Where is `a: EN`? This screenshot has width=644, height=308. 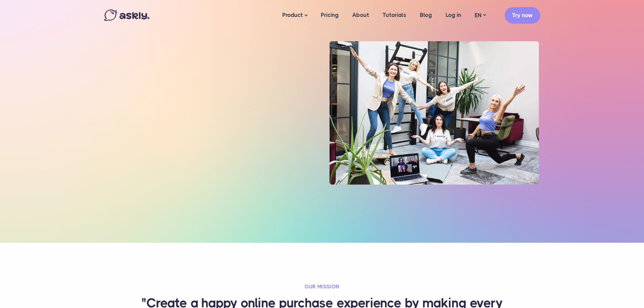 a: EN is located at coordinates (480, 15).